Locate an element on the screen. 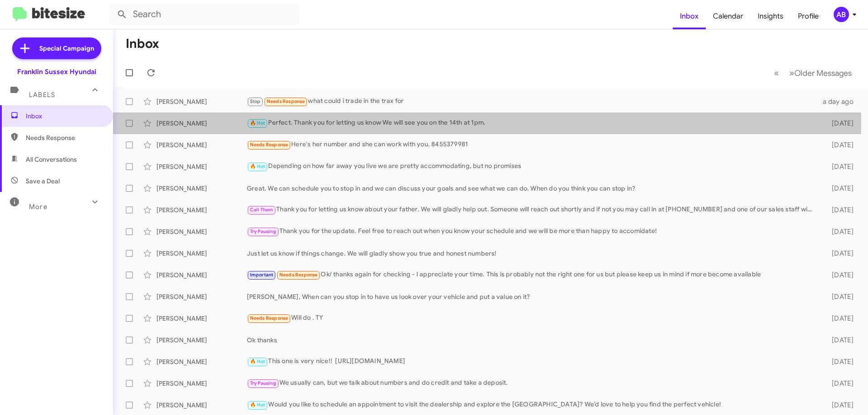 This screenshot has width=868, height=415. div: what could i trade in the trax for is located at coordinates (532, 101).